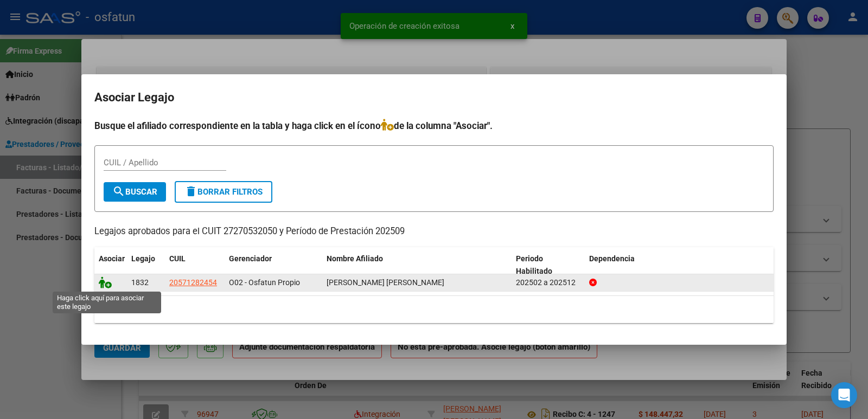 The image size is (868, 419). What do you see at coordinates (110, 265) in the screenshot?
I see `datatable-header-cell: Asociar` at bounding box center [110, 265].